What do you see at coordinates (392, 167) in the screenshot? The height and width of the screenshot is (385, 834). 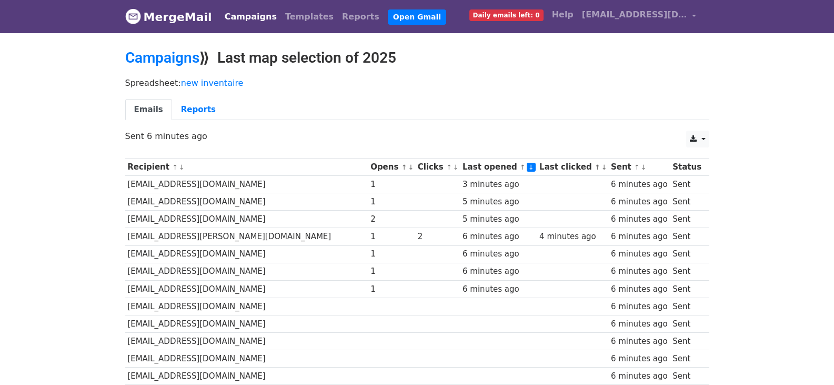 I see `th: Opens` at bounding box center [392, 167].